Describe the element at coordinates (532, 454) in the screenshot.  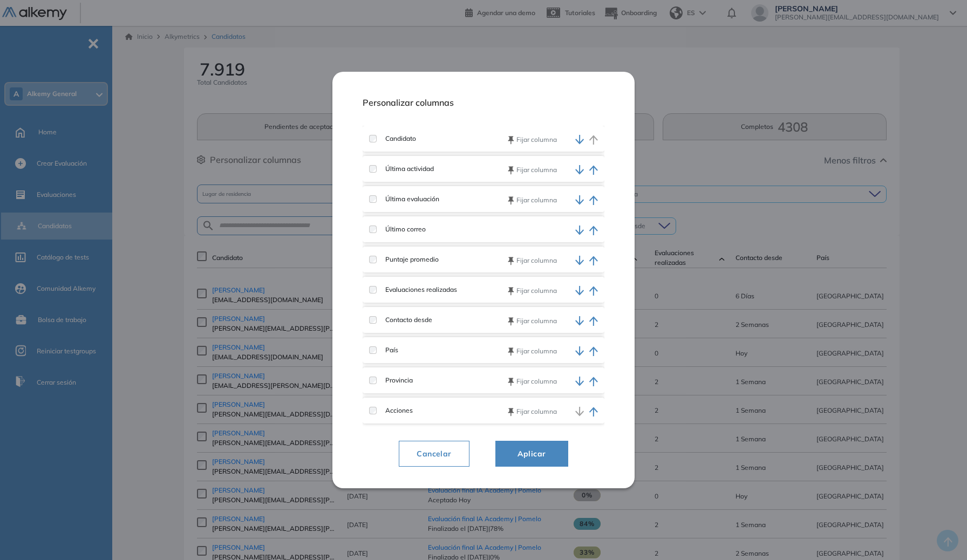
I see `span: Aplicar` at that location.